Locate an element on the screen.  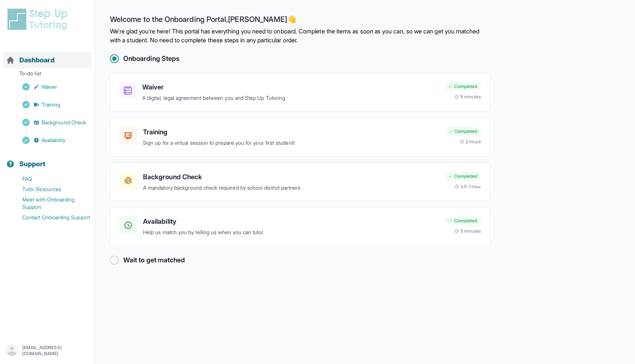
span: Support is located at coordinates (32, 164).